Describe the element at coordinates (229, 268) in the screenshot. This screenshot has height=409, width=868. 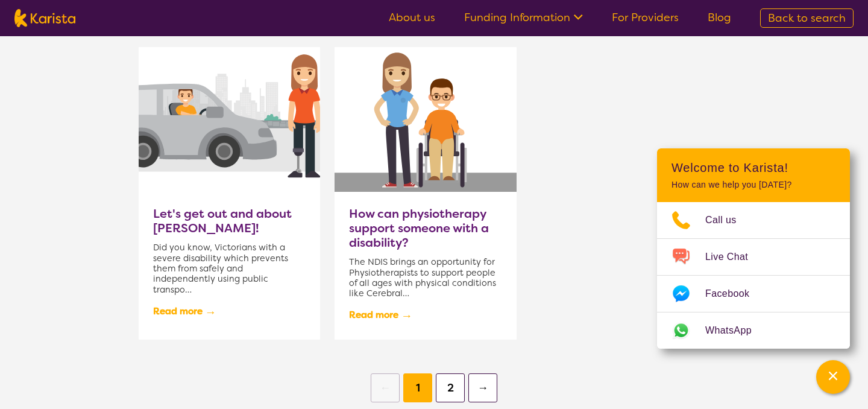
I see `p: Did you know, Victorians with a severe disability which prevents them from safely and independent...` at that location.